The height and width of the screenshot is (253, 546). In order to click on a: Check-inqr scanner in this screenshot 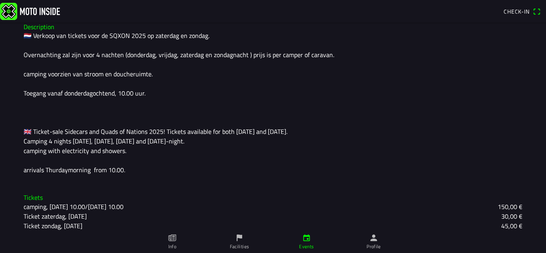, I will do `click(522, 11)`.